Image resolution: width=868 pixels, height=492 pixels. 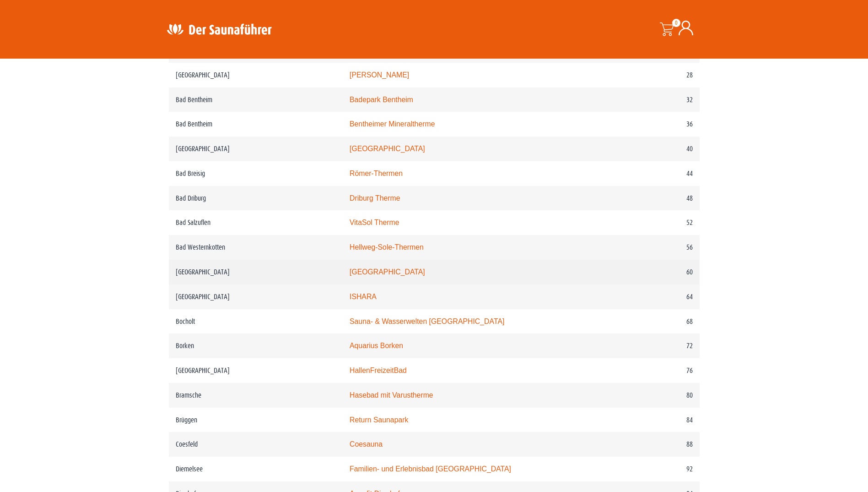 What do you see at coordinates (378, 370) in the screenshot?
I see `a: HallenFreizeitBad` at bounding box center [378, 370].